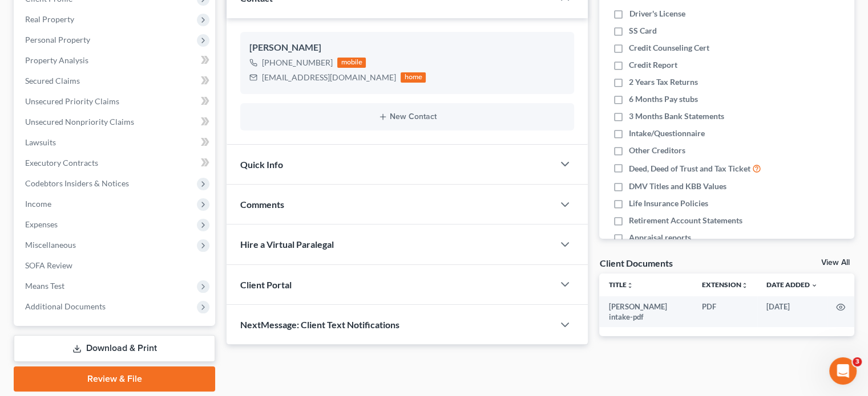 Image resolution: width=868 pixels, height=396 pixels. Describe the element at coordinates (56, 60) in the screenshot. I see `span: Property Analysis` at that location.